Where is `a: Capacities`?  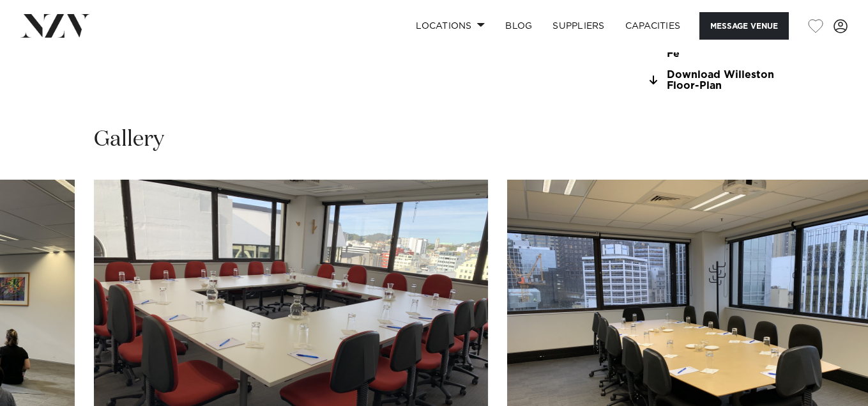
a: Capacities is located at coordinates (653, 25).